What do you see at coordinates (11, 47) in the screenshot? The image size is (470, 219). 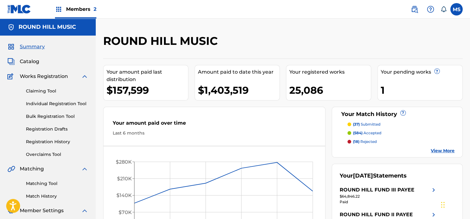 I see `img: Summary` at bounding box center [11, 47].